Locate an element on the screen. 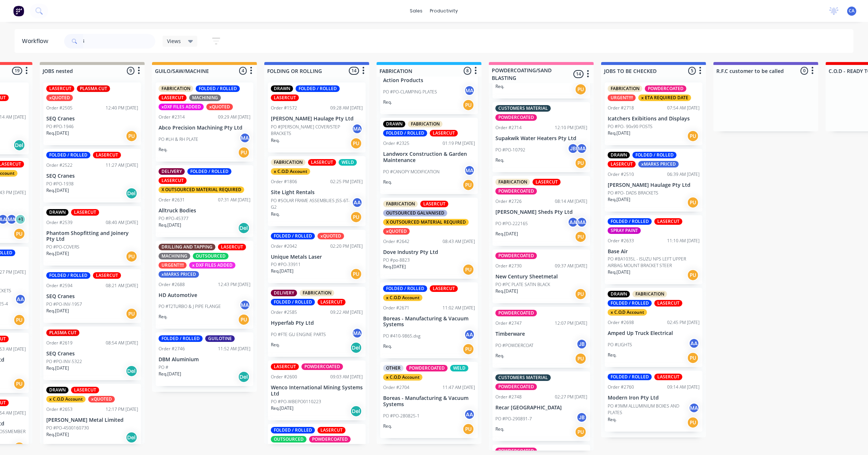 The image size is (868, 455). p: PO #POWDERCOAT is located at coordinates (515, 345).